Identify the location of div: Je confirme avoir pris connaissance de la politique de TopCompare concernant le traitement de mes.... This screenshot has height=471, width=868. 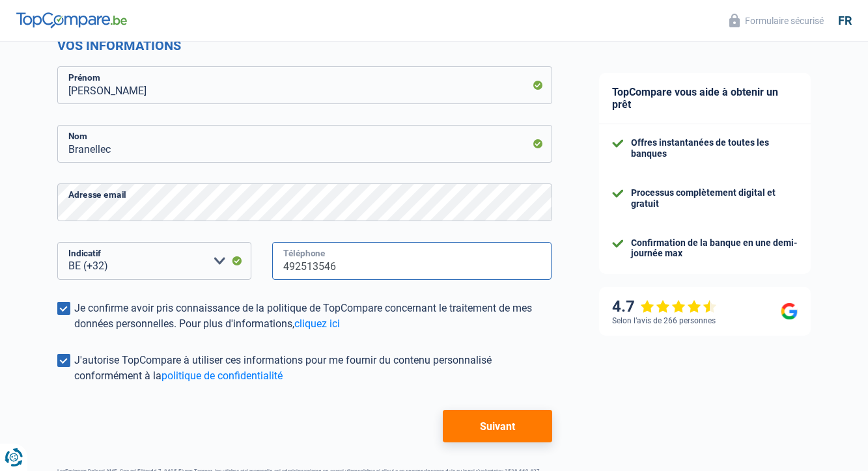
(314, 316).